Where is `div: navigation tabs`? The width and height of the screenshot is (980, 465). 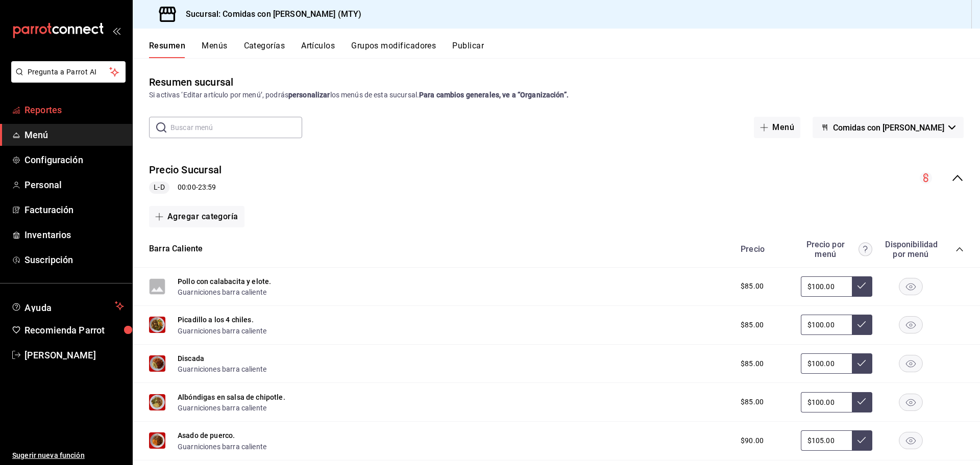
div: navigation tabs is located at coordinates (565, 49).